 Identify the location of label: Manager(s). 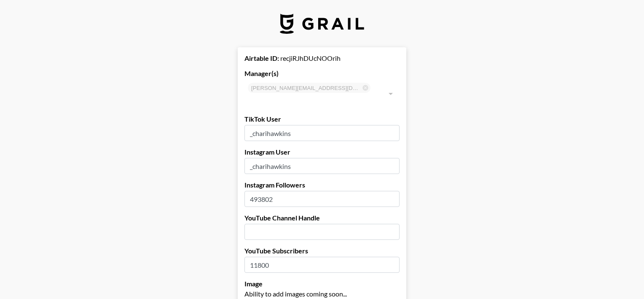
(322, 73).